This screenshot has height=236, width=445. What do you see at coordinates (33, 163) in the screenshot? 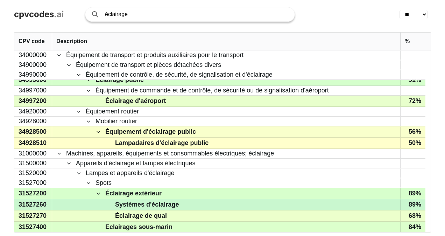
I see `div: 31500000` at bounding box center [33, 163].